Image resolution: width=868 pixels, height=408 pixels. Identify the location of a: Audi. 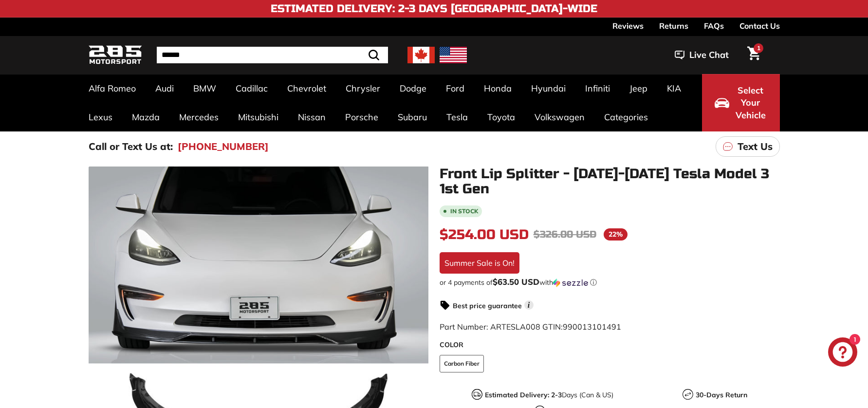
(164, 88).